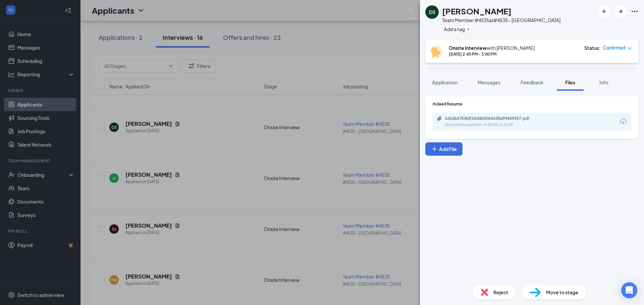 The width and height of the screenshot is (644, 305). Describe the element at coordinates (629, 290) in the screenshot. I see `div: Open Intercom Messenger` at that location.